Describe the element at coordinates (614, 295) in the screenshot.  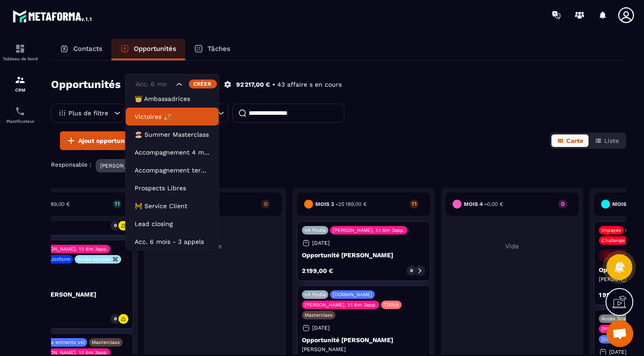
I see `p: 1 997,00 €` at that location.